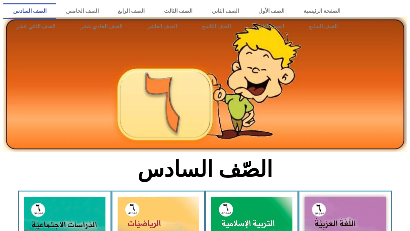  What do you see at coordinates (131, 11) in the screenshot?
I see `a: الصف الرابع` at bounding box center [131, 11].